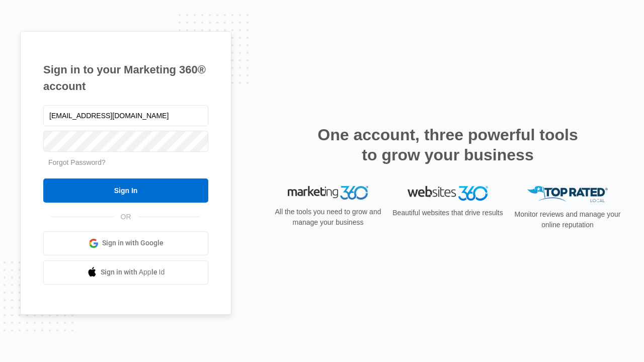  What do you see at coordinates (567, 220) in the screenshot?
I see `p: Monitor reviews and manage your online reputation` at bounding box center [567, 220].